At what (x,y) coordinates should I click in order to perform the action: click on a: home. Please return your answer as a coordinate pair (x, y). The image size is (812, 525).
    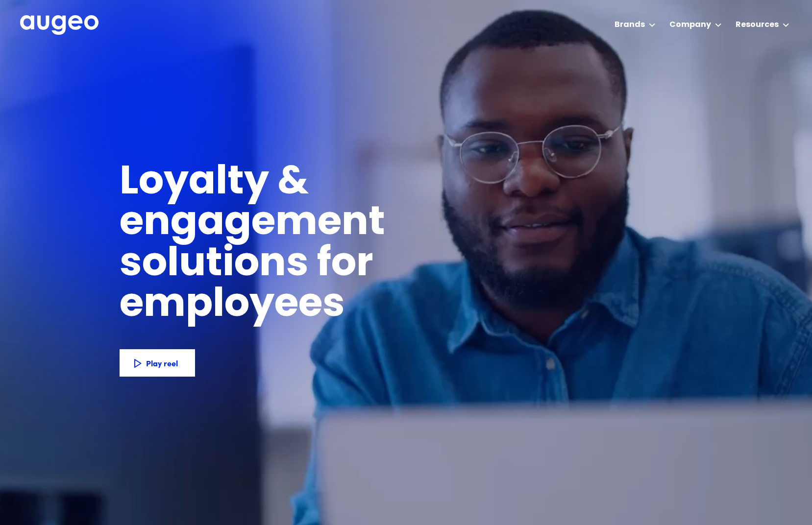
    Looking at the image, I should click on (59, 26).